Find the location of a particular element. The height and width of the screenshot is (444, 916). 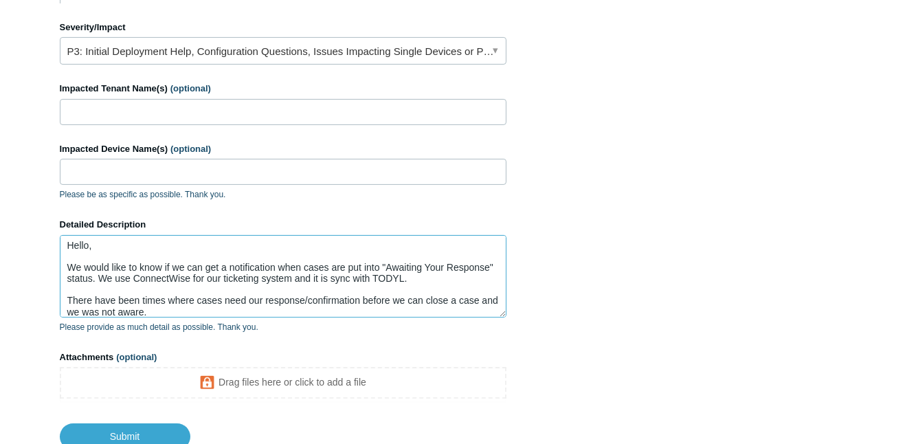

label: Detailed Description is located at coordinates (283, 225).